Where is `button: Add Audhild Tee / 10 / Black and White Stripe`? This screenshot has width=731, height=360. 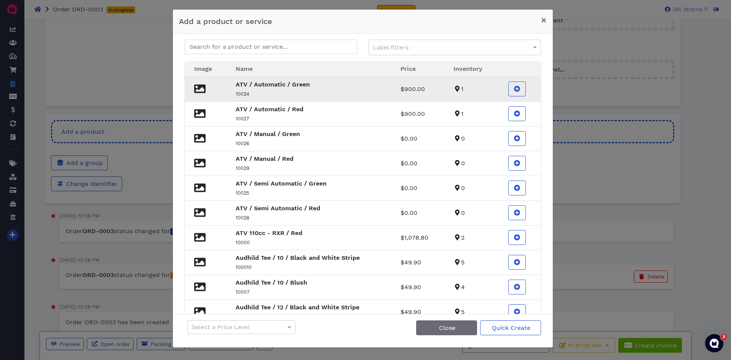 button: Add Audhild Tee / 10 / Black and White Stripe is located at coordinates (517, 262).